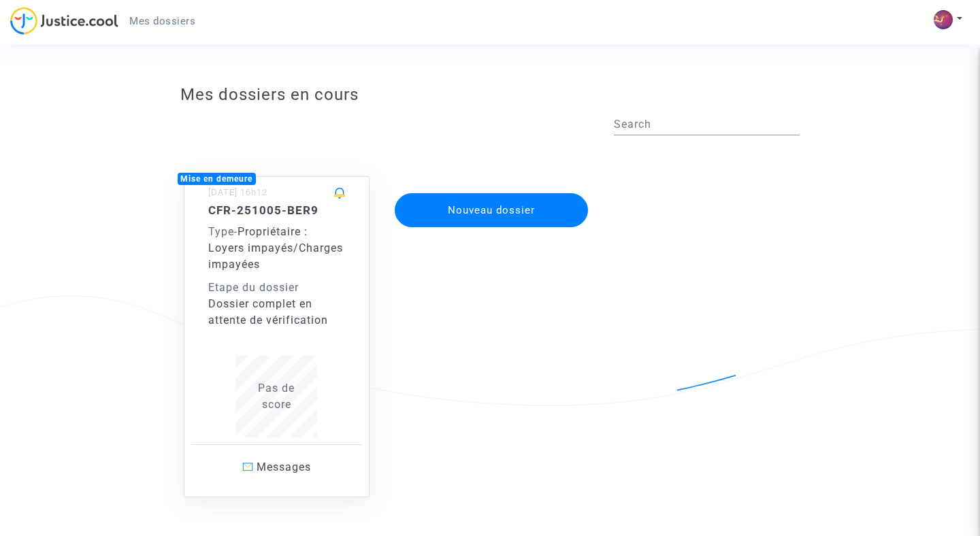 Image resolution: width=980 pixels, height=536 pixels. Describe the element at coordinates (277, 467) in the screenshot. I see `a: Messages` at that location.